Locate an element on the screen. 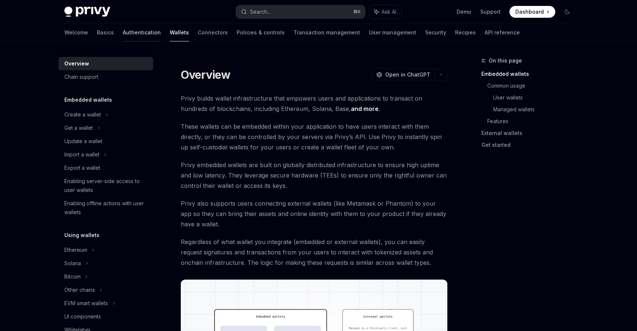 Image resolution: width=637 pixels, height=331 pixels. div: Export a wallet is located at coordinates (82, 168).